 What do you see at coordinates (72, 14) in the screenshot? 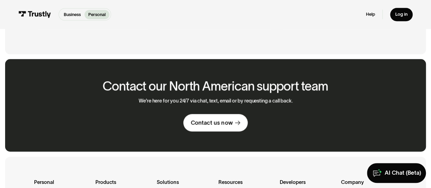
I see `p: Business` at bounding box center [72, 14].